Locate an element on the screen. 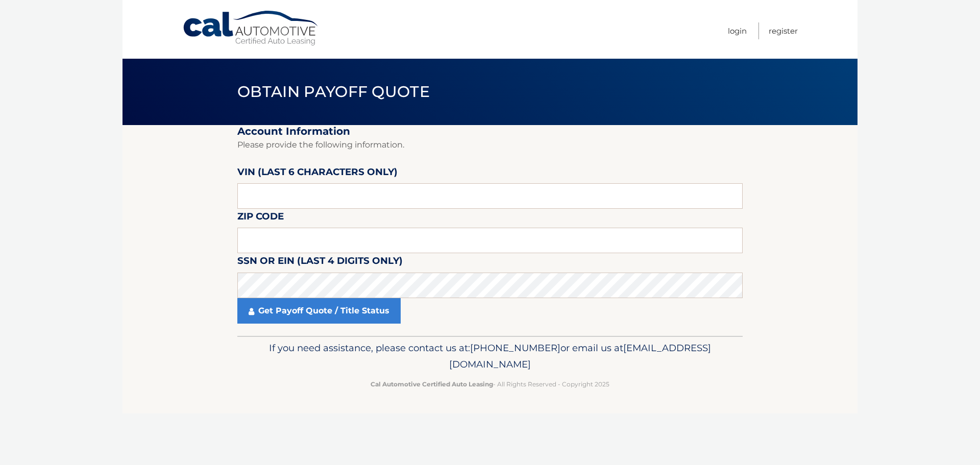 Image resolution: width=980 pixels, height=465 pixels. h2: Account Information is located at coordinates (490, 131).